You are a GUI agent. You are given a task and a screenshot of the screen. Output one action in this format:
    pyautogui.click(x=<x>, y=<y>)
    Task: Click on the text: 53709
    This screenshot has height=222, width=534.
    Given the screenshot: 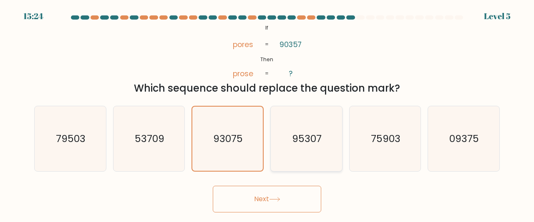 What is the action you would take?
    pyautogui.click(x=149, y=138)
    